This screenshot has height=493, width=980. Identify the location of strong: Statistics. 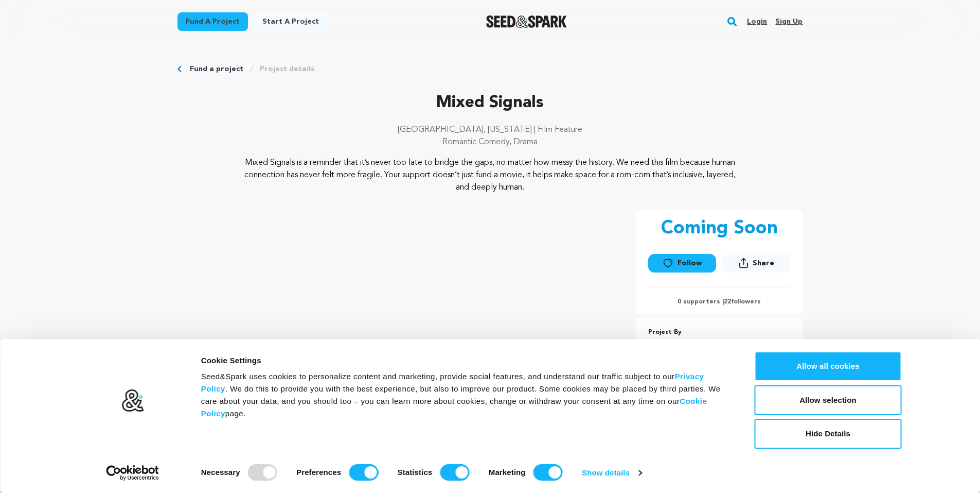
(415, 471).